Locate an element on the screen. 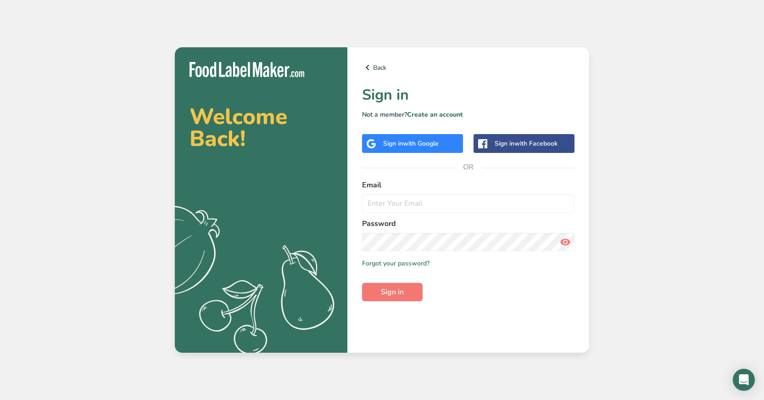 The width and height of the screenshot is (764, 400). a: Create an account is located at coordinates (435, 114).